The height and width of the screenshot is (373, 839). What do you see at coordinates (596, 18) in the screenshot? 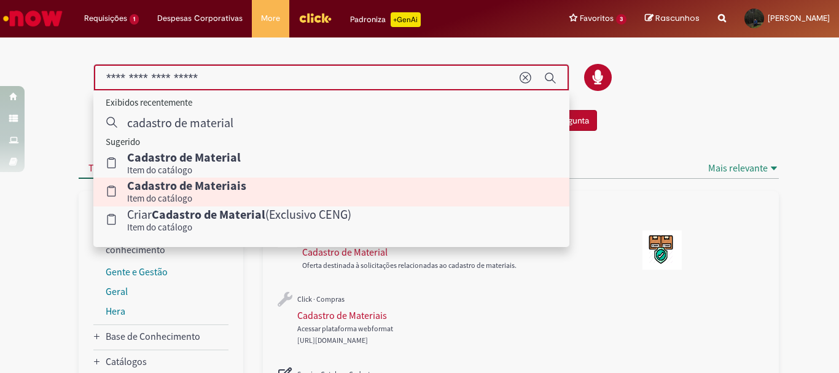
I see `span: Favoritos` at bounding box center [596, 18].